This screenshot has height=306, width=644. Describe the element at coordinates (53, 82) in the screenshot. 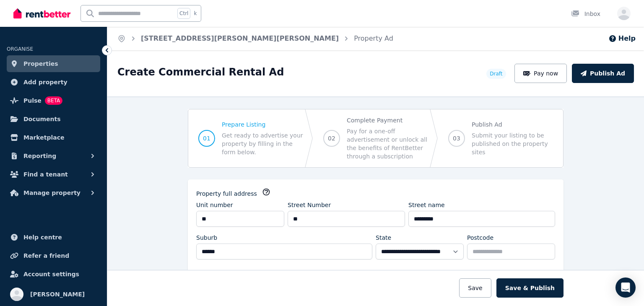

I see `a: Add property` at that location.